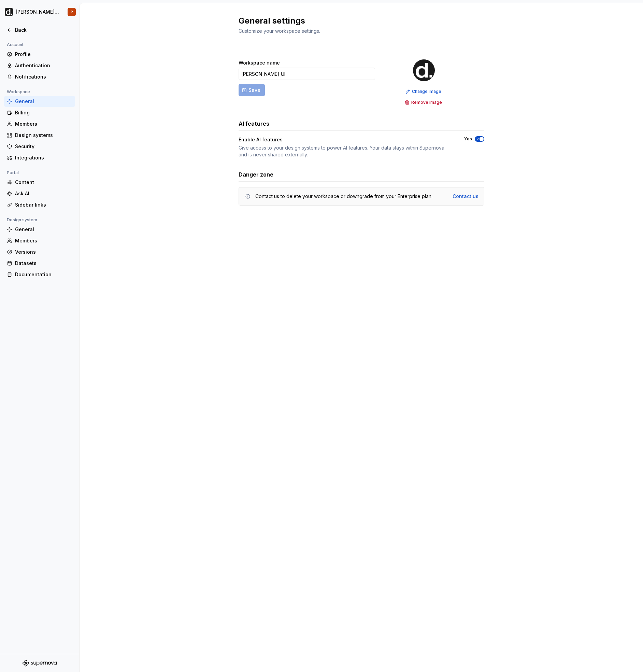  What do you see at coordinates (44, 194) in the screenshot?
I see `div: Ask AI` at bounding box center [44, 194].